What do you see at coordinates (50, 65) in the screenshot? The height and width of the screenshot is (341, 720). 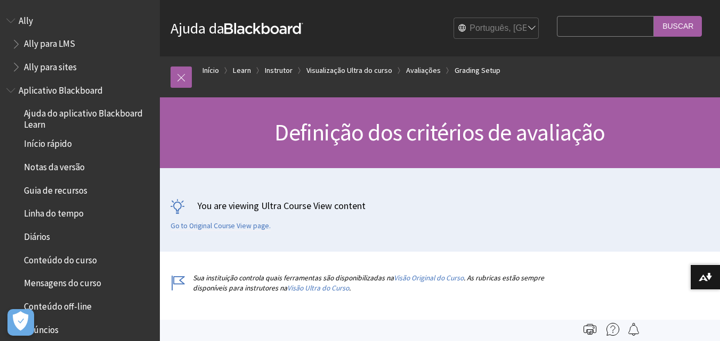 I see `span: Ally para sites` at bounding box center [50, 65].